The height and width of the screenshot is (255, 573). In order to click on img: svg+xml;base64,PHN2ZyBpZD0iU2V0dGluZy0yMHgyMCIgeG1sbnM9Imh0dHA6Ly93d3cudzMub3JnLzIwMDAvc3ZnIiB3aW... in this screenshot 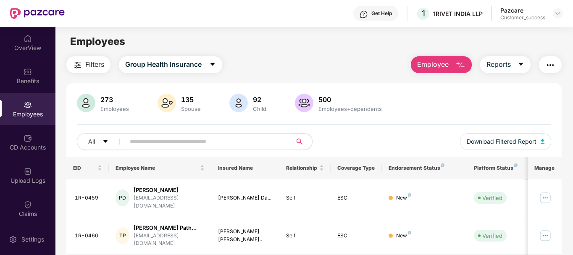, I will do `click(13, 239)`.